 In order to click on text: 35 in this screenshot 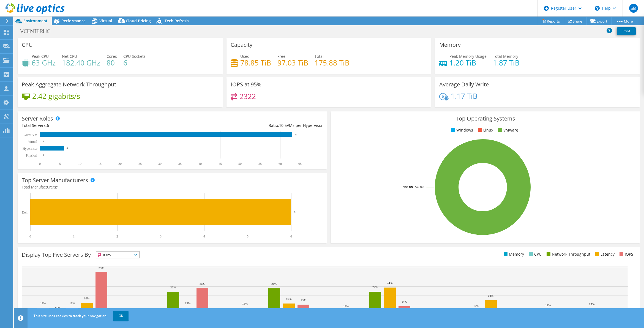, I will do `click(180, 164)`.